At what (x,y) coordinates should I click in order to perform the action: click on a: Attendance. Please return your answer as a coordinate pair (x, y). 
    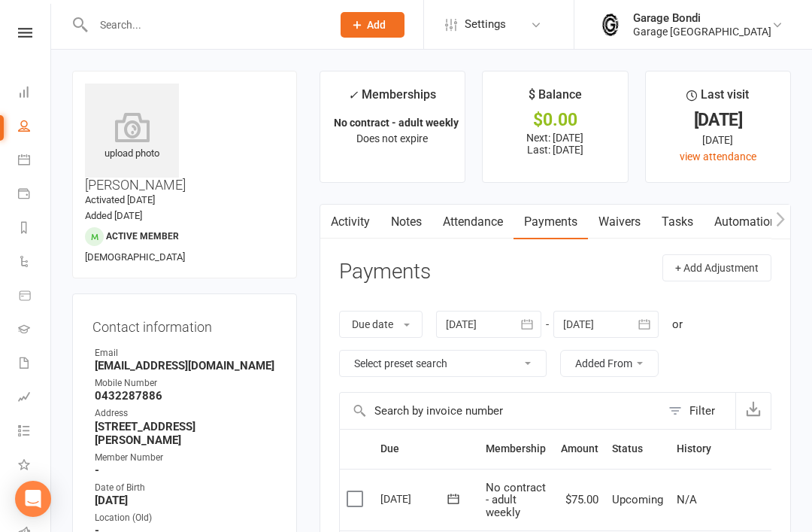
    Looking at the image, I should click on (473, 222).